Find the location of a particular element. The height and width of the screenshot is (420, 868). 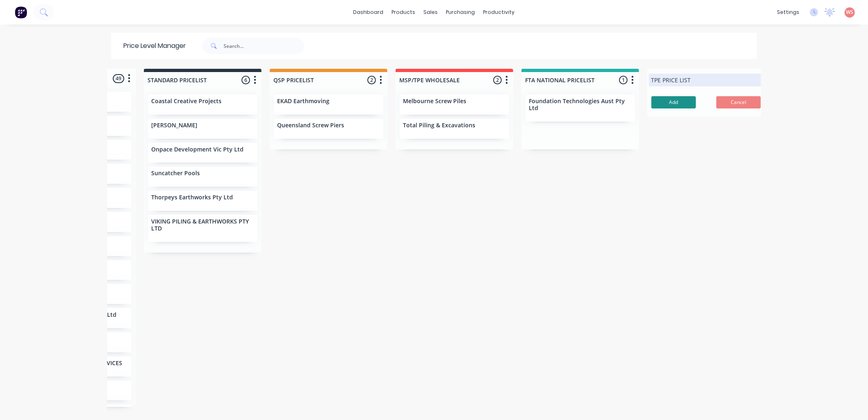

span: WS is located at coordinates (850, 13).